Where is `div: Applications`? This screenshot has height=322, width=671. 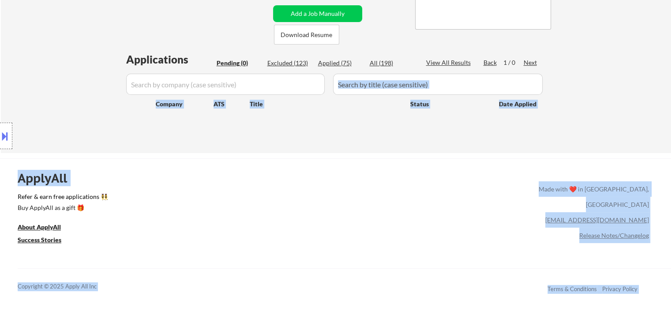
div: Applications is located at coordinates (170, 60).